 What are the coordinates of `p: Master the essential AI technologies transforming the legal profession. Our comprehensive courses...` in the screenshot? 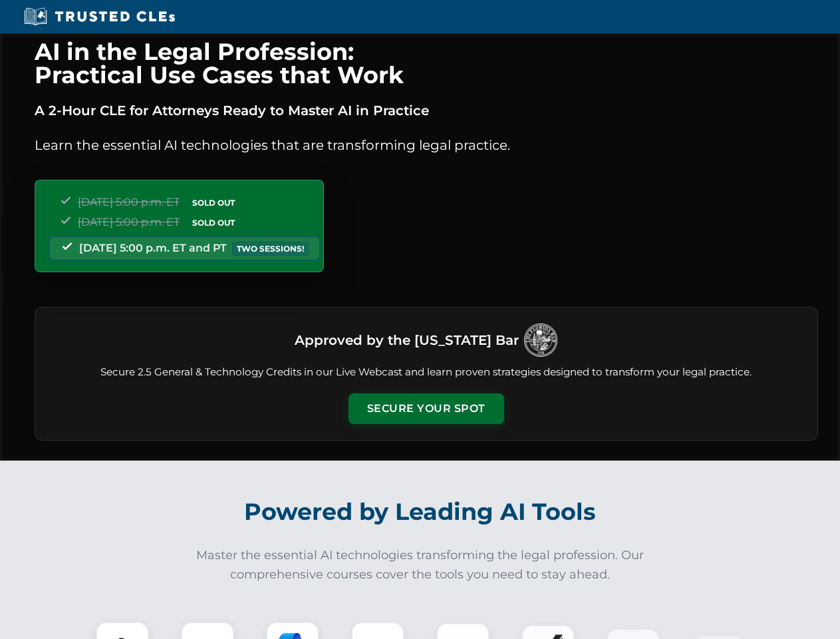 It's located at (420, 565).